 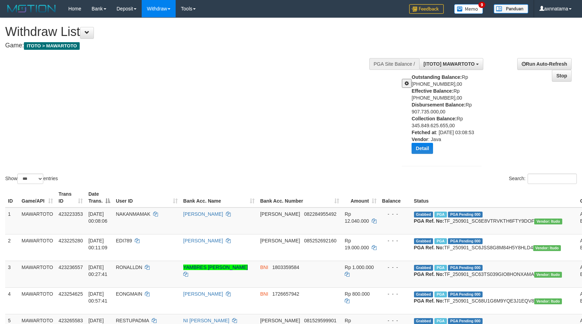 What do you see at coordinates (129, 294) in the screenshot?
I see `span: EONGMAIN` at bounding box center [129, 294].